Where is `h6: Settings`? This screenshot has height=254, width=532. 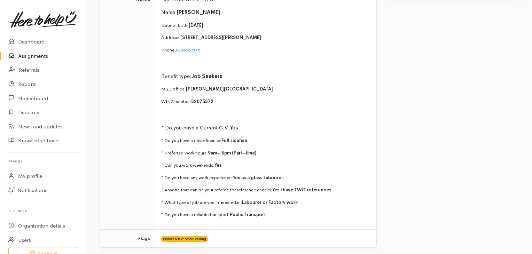 h6: Settings is located at coordinates (43, 211).